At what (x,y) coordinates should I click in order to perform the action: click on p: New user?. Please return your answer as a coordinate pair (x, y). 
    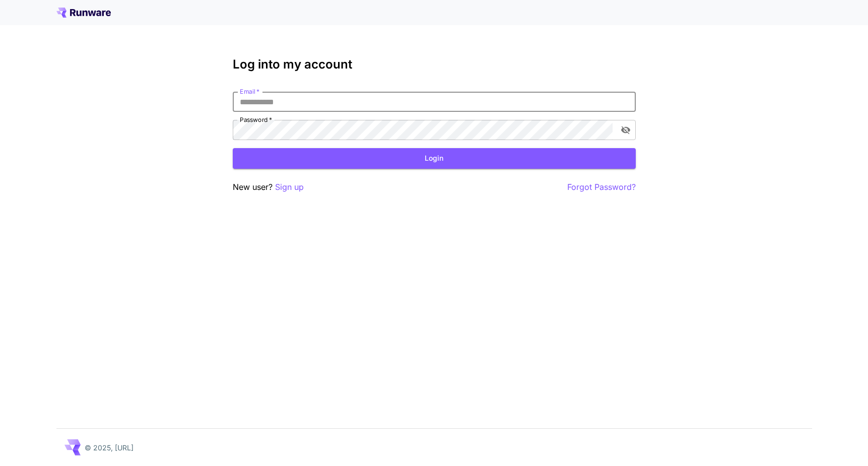
    Looking at the image, I should click on (268, 187).